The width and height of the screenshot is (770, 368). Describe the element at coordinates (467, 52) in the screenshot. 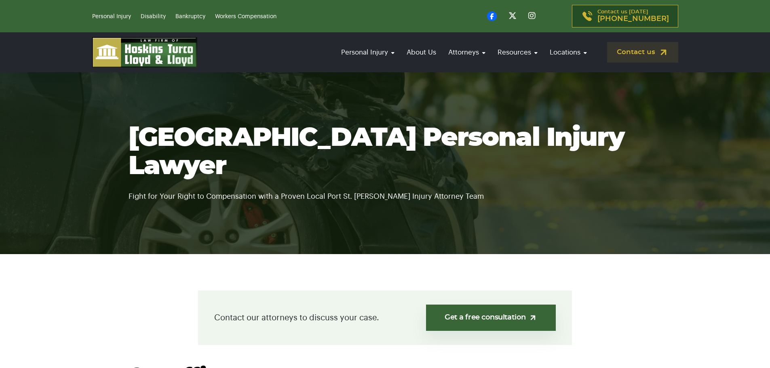

I see `a: Attorneys` at that location.